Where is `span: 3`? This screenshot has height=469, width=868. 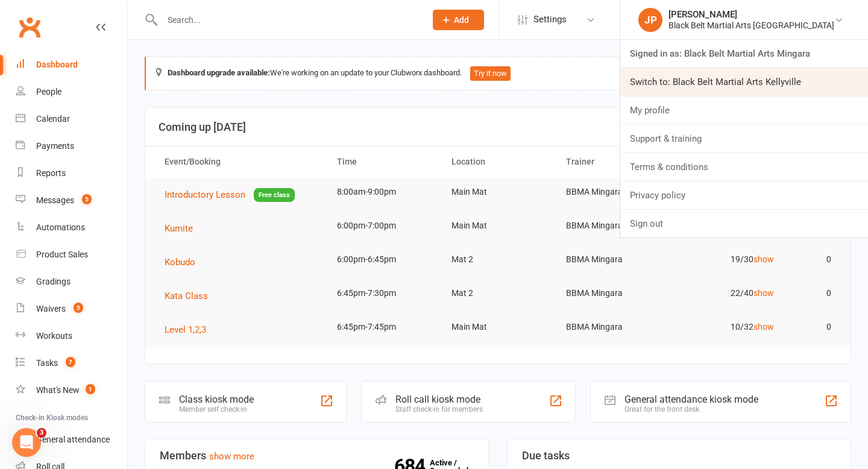 span: 3 is located at coordinates (41, 432).